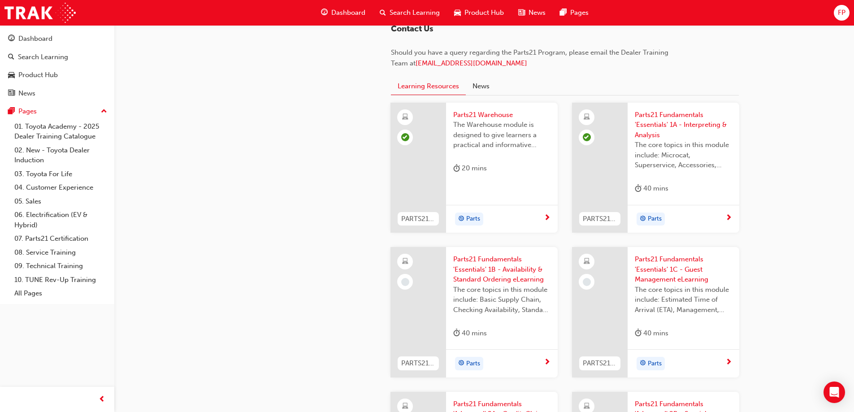 This screenshot has width=854, height=412. Describe the element at coordinates (683, 155) in the screenshot. I see `span: The core topics in this module include: Microcat, Superservice, Accessories, TAPS and Info Hub` at that location.